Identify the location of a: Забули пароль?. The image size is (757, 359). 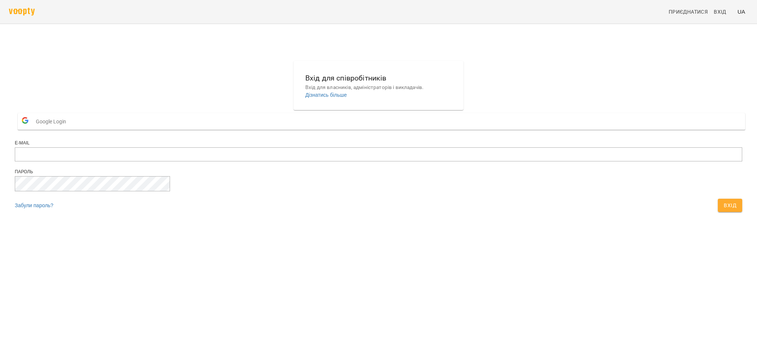
(34, 206).